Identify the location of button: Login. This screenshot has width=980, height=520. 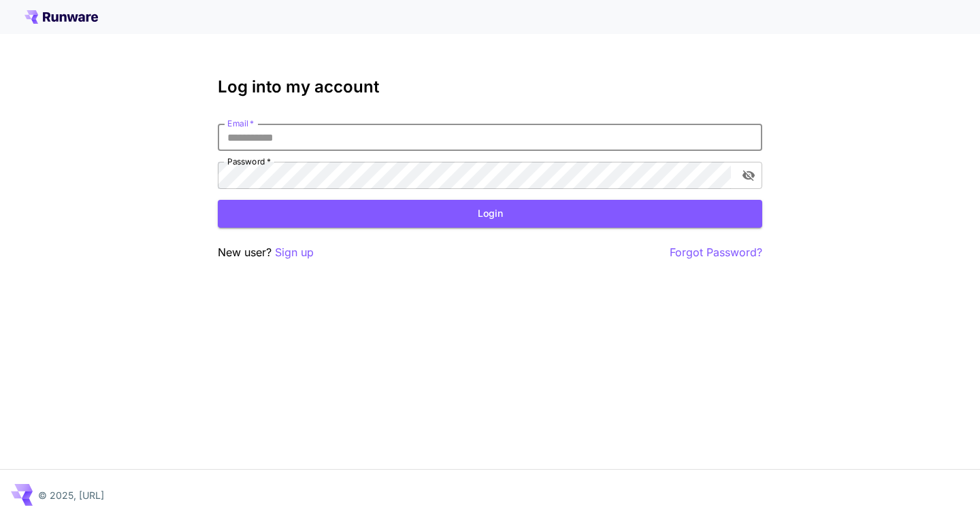
(490, 214).